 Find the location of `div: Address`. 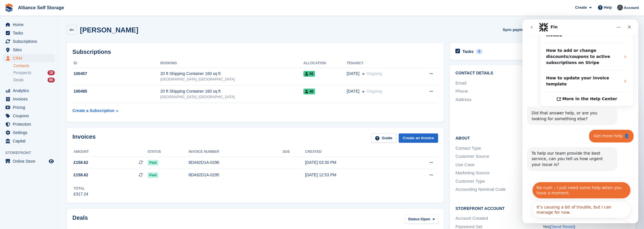

div: Address is located at coordinates (499, 109).